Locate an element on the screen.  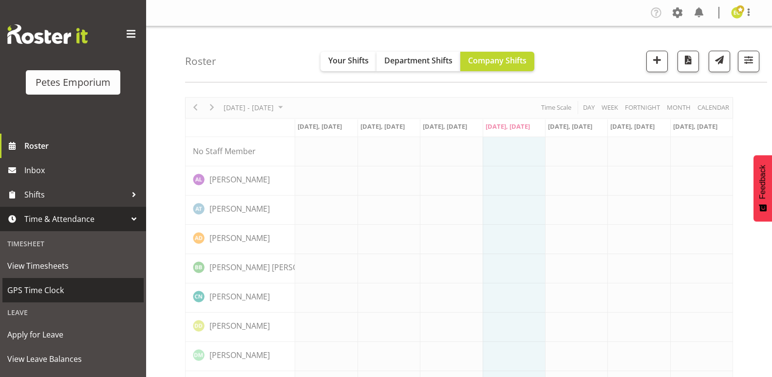
a: View Timesheets is located at coordinates (73, 266).